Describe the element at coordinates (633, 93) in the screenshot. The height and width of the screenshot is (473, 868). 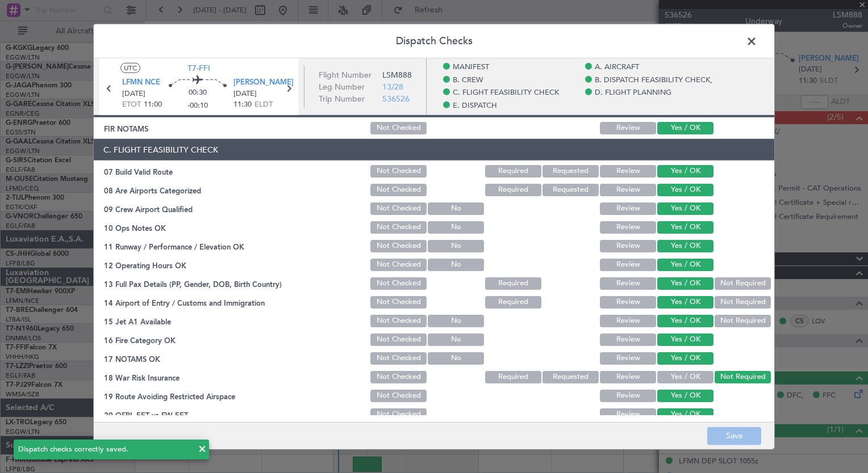
I see `span: D. FLIGHT PLANNING` at that location.